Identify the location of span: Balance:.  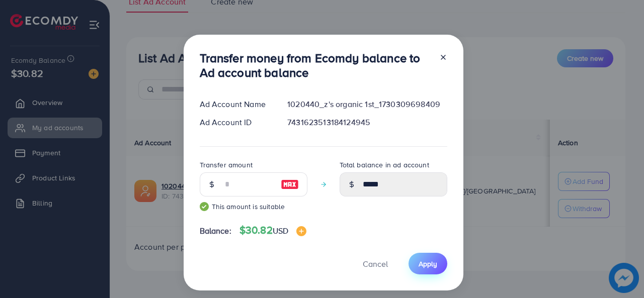
(215, 231).